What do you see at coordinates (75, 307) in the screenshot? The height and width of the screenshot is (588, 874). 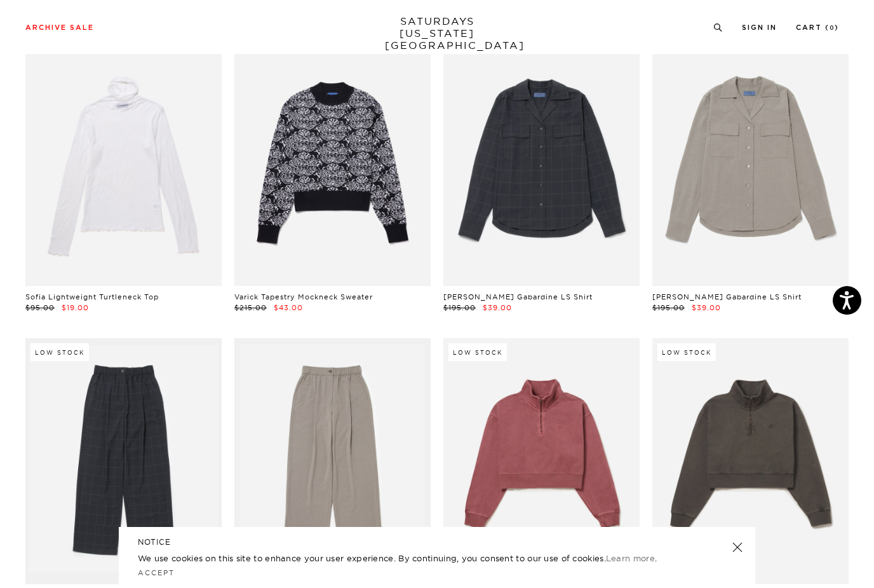 I see `span: $19.00` at bounding box center [75, 307].